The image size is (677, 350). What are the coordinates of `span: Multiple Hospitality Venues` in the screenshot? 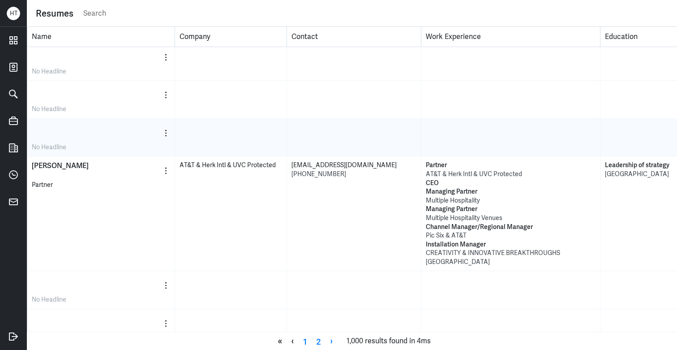 It's located at (464, 218).